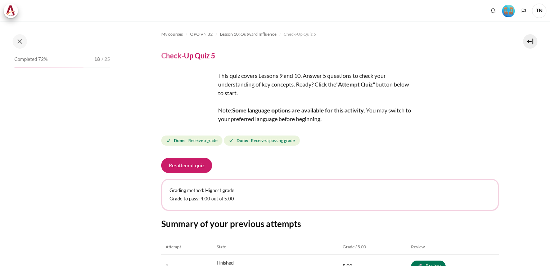 Image resolution: width=550 pixels, height=266 pixels. Describe the element at coordinates (201, 34) in the screenshot. I see `a: OPO VN B2` at that location.